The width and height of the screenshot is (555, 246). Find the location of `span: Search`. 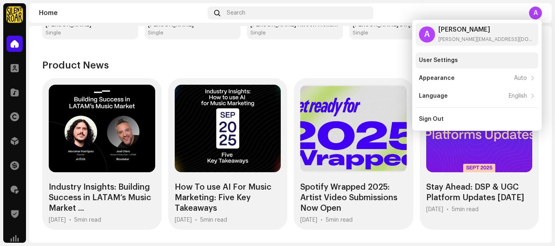

span: Search is located at coordinates (236, 13).